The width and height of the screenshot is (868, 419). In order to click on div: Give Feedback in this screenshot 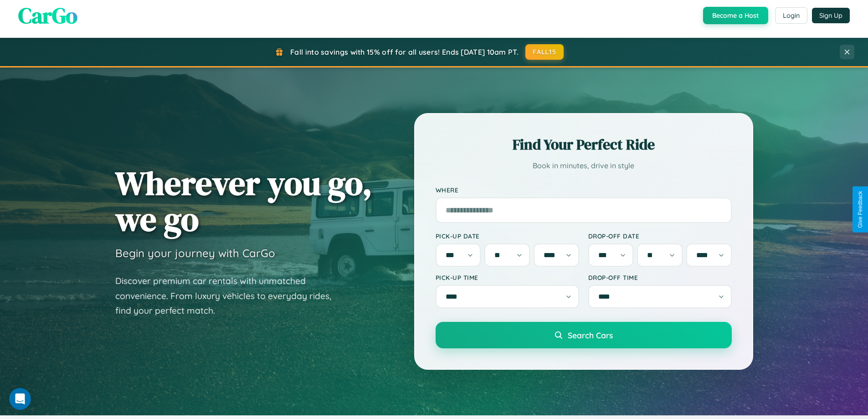, I will do `click(860, 209)`.